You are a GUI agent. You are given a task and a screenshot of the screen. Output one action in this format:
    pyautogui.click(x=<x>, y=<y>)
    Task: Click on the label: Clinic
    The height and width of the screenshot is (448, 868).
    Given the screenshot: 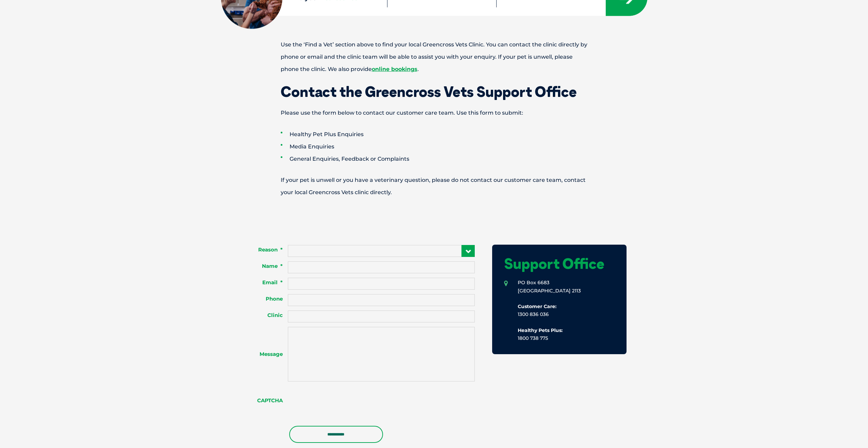 What is the action you would take?
    pyautogui.click(x=265, y=315)
    